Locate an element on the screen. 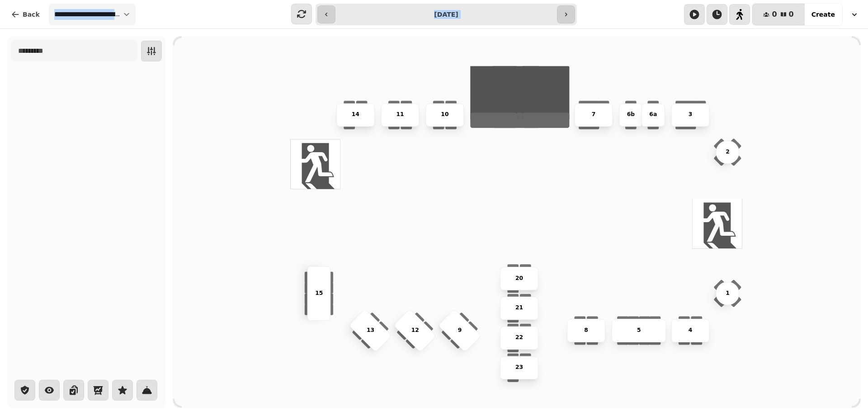 This screenshot has width=868, height=415. p: 21 is located at coordinates (518, 308).